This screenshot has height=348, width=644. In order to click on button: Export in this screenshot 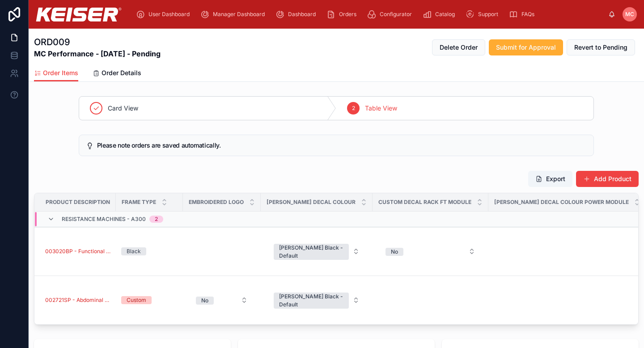, I will do `click(550, 179)`.